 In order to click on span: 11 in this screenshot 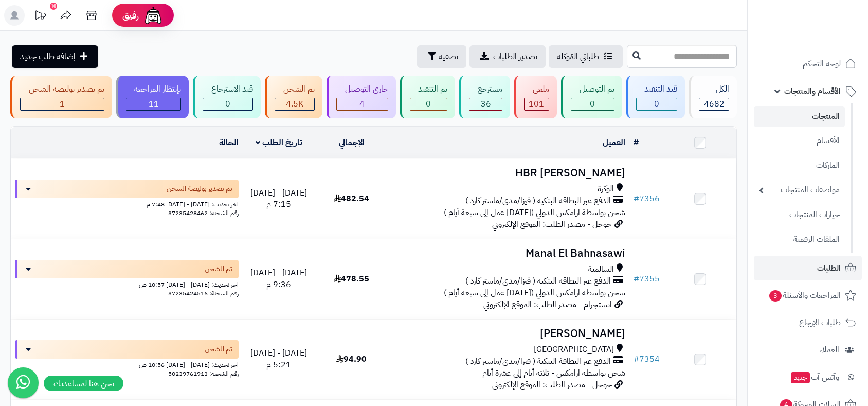, I will do `click(154, 104)`.